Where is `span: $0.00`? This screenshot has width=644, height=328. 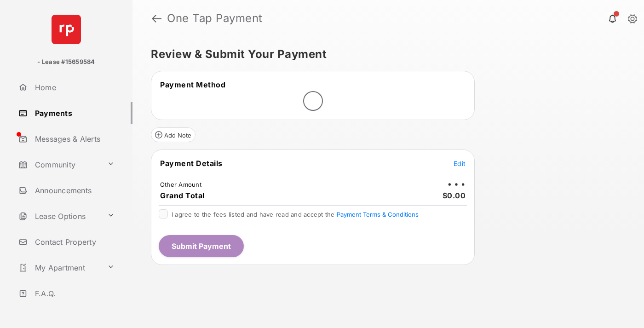
span: $0.00 is located at coordinates (454, 196).